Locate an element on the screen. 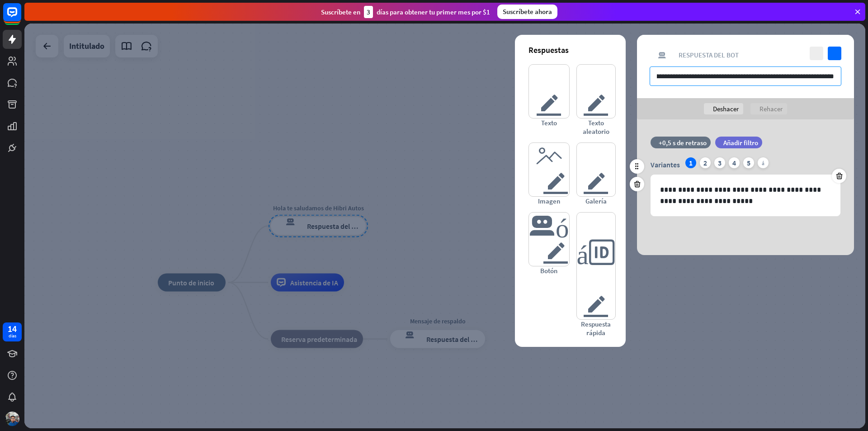 The height and width of the screenshot is (431, 868). font: Deshacer is located at coordinates (726, 108).